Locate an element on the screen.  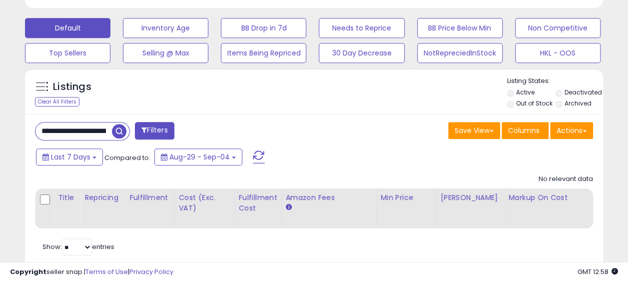
strong: Copyright is located at coordinates (28, 271).